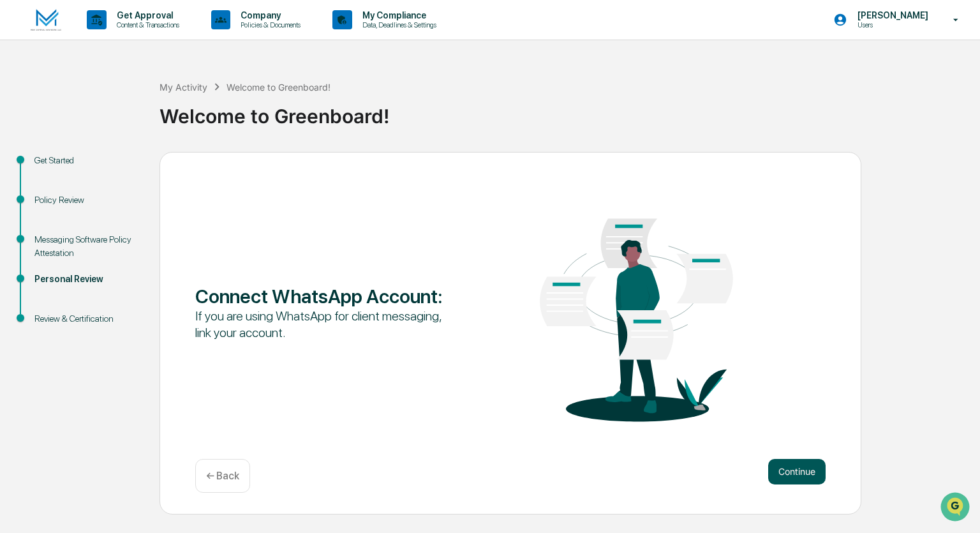  Describe the element at coordinates (891, 24) in the screenshot. I see `p: Users` at that location.